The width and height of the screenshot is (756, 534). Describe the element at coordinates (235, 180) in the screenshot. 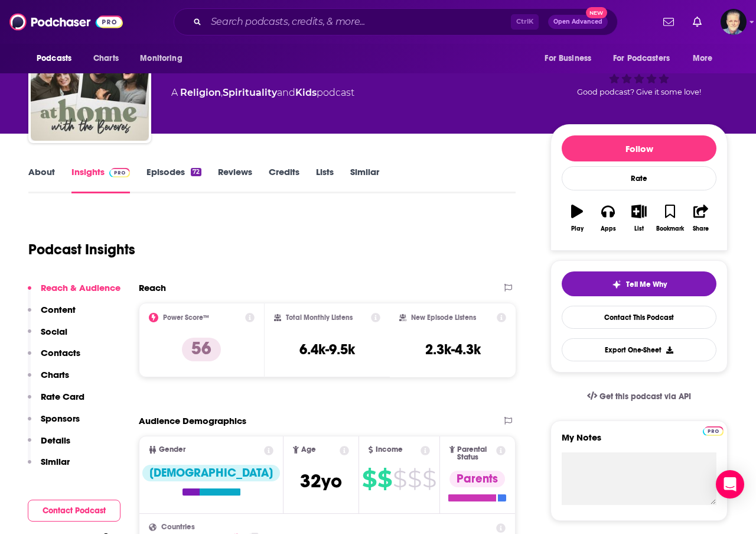

I see `a: Reviews` at that location.